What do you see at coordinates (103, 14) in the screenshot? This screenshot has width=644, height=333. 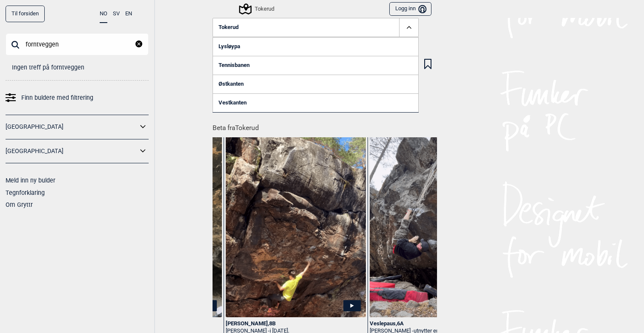 I see `button: NO` at bounding box center [103, 14].